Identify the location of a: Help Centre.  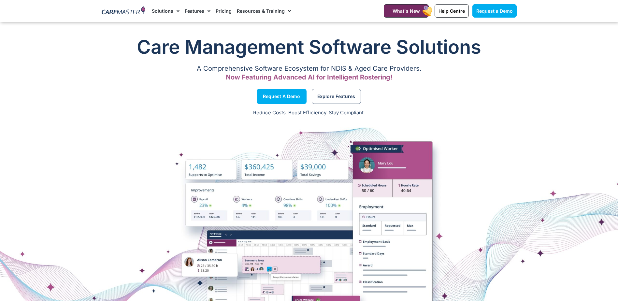
(452, 11).